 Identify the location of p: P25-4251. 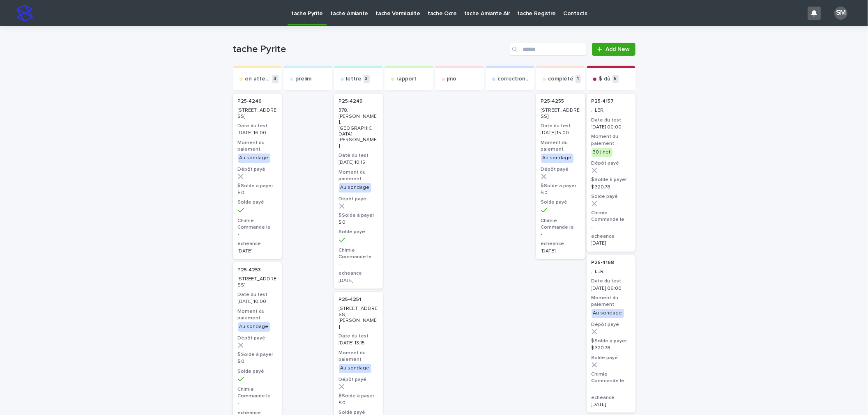
(350, 300).